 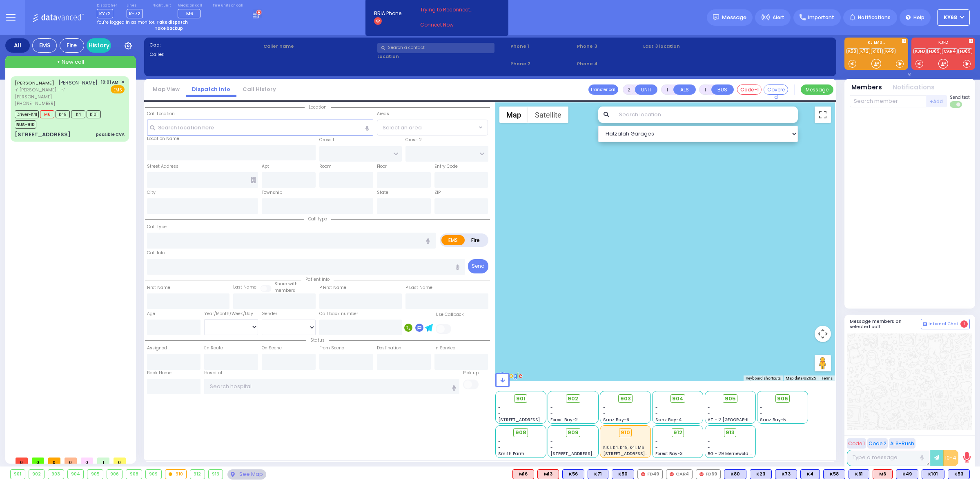 I want to click on label: Room, so click(x=325, y=167).